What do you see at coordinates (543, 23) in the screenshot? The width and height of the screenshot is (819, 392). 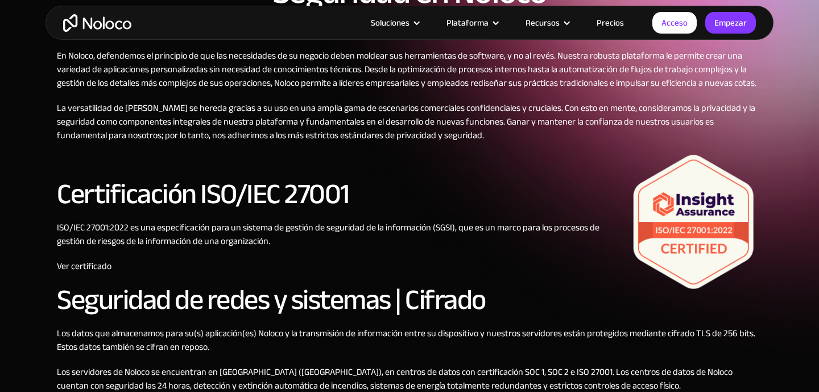 I see `font: Recursos` at bounding box center [543, 23].